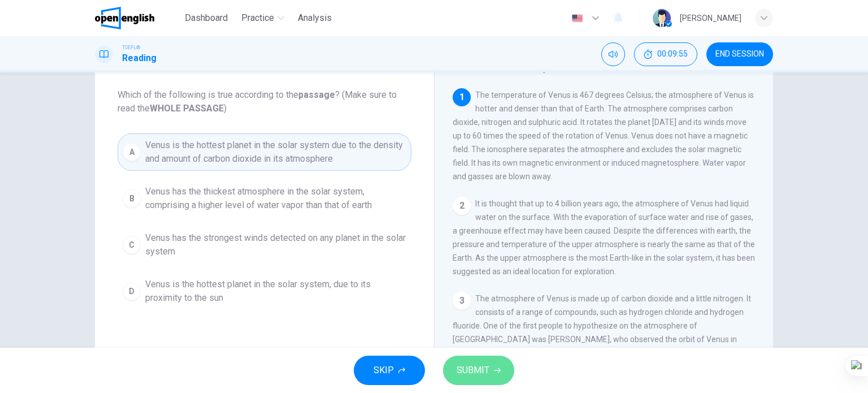 This screenshot has height=393, width=868. I want to click on span: Venus is the hottest planet in the solar system, due to its proximity to the sun, so click(276, 291).